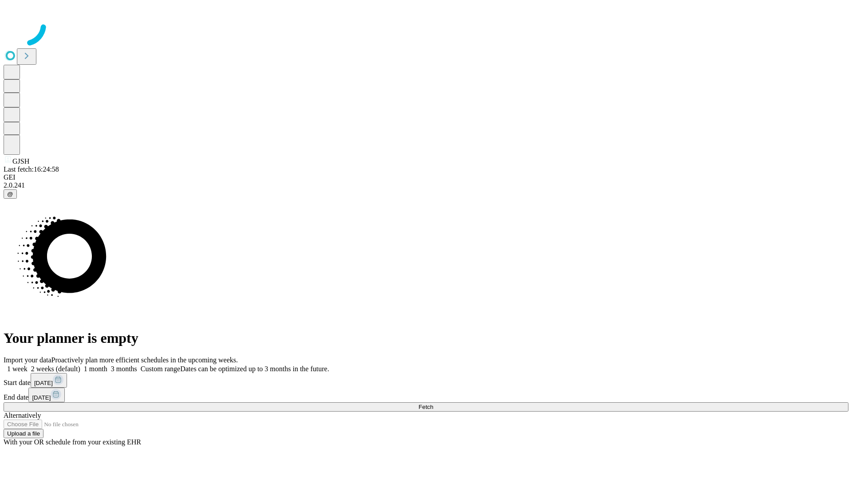 The height and width of the screenshot is (479, 852). Describe the element at coordinates (124, 369) in the screenshot. I see `span: 3 months` at that location.